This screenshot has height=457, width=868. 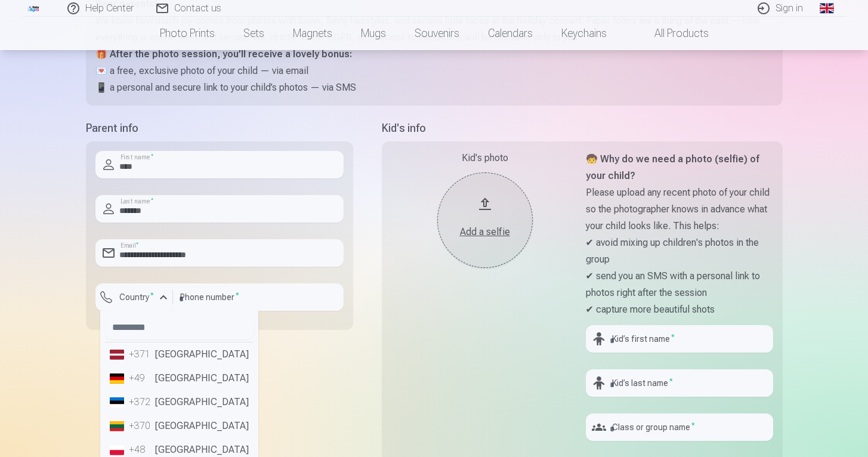 I want to click on a: Magnets, so click(x=313, y=34).